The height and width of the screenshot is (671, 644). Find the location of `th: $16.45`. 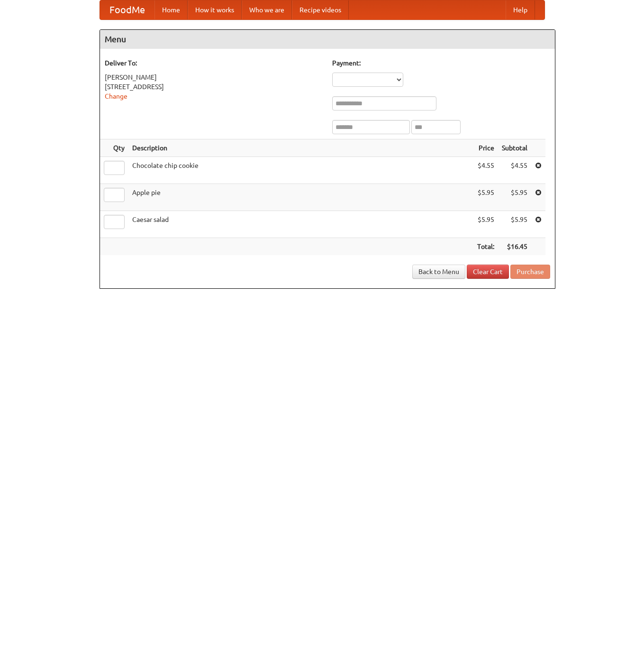

th: $16.45 is located at coordinates (515, 247).